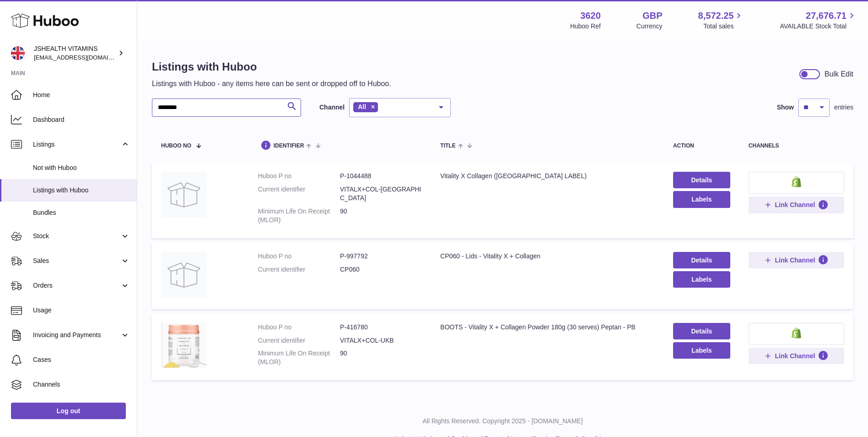 This screenshot has height=437, width=868. I want to click on span: AVAILABLE Stock Total, so click(818, 26).